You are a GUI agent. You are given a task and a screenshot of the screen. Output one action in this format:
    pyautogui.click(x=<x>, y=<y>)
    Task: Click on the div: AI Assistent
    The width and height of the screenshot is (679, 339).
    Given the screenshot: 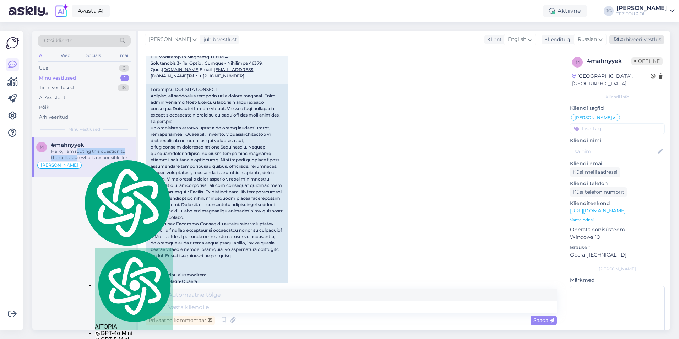 What is the action you would take?
    pyautogui.click(x=52, y=98)
    